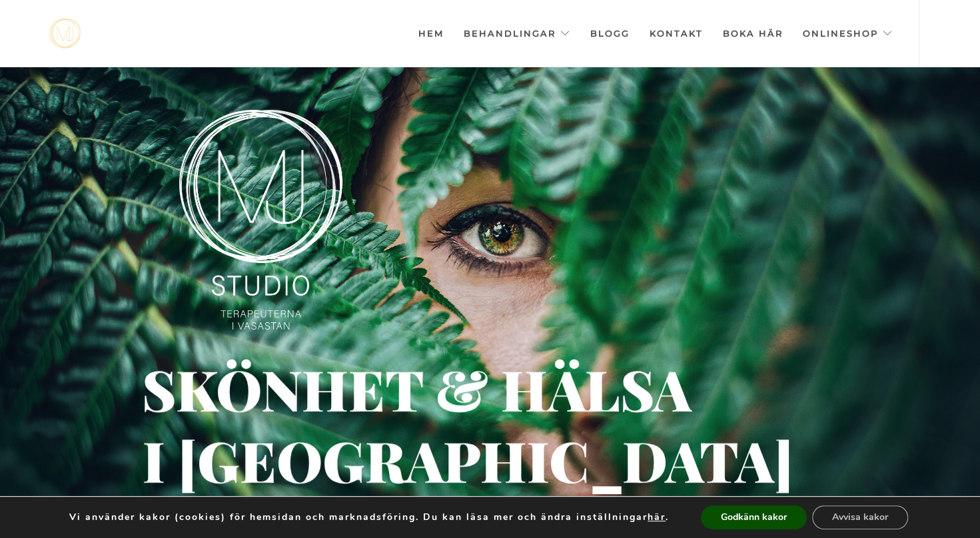 This screenshot has width=980, height=538. I want to click on button: Godkänn kakor, so click(753, 518).